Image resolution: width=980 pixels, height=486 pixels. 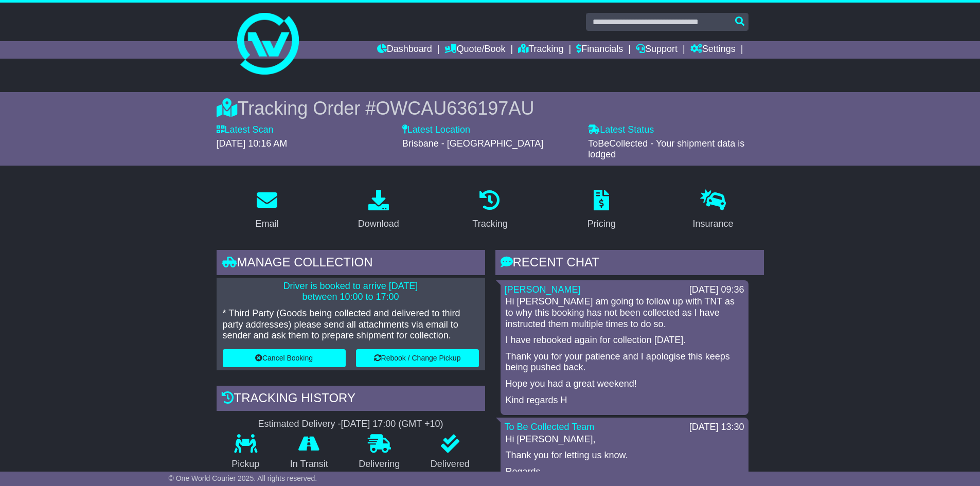 What do you see at coordinates (436, 130) in the screenshot?
I see `label: Latest Location` at bounding box center [436, 130].